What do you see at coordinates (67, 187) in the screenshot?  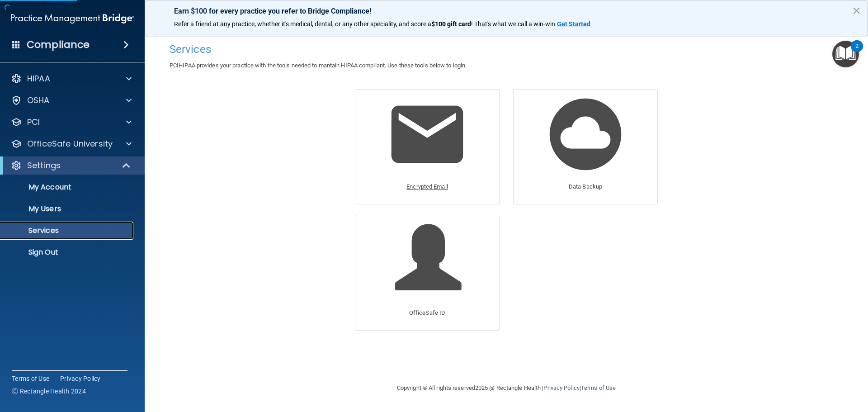 I see `p: My Account` at bounding box center [67, 187].